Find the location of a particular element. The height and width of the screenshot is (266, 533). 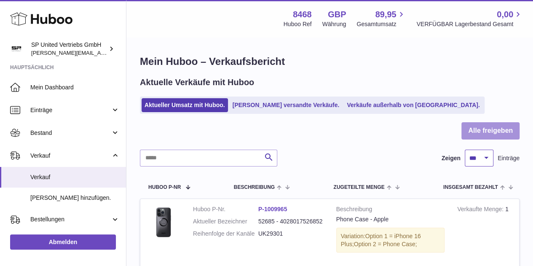

dt: Reihenfolge der Kanäle is located at coordinates (225, 233).